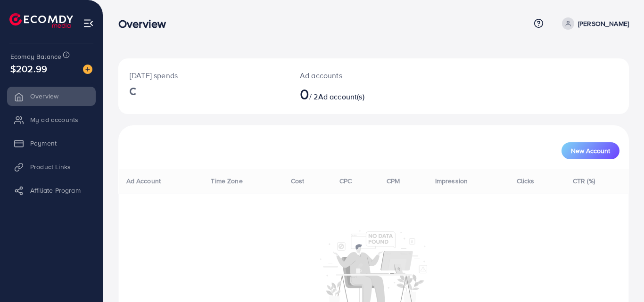 Image resolution: width=644 pixels, height=302 pixels. I want to click on h3: Overview, so click(146, 24).